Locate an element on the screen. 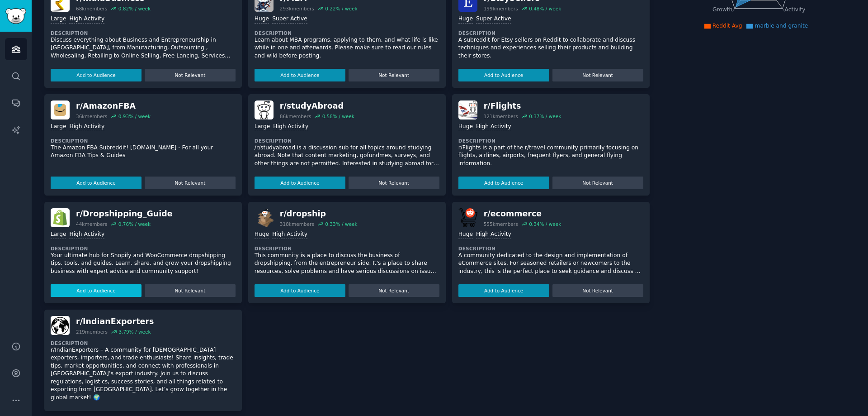 The image size is (868, 416). p: This community is a place to discuss the business of dropshipping, from the entrepreneur side. It... is located at coordinates (347, 263).